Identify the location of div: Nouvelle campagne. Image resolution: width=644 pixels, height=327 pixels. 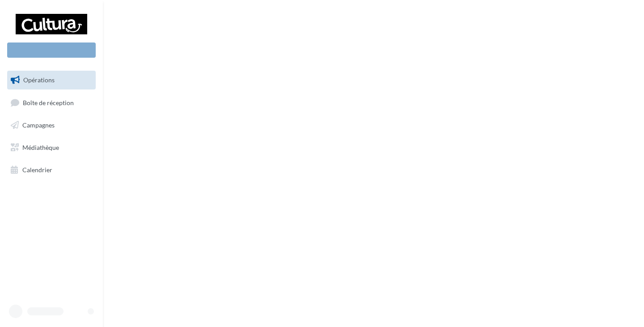
(52, 50).